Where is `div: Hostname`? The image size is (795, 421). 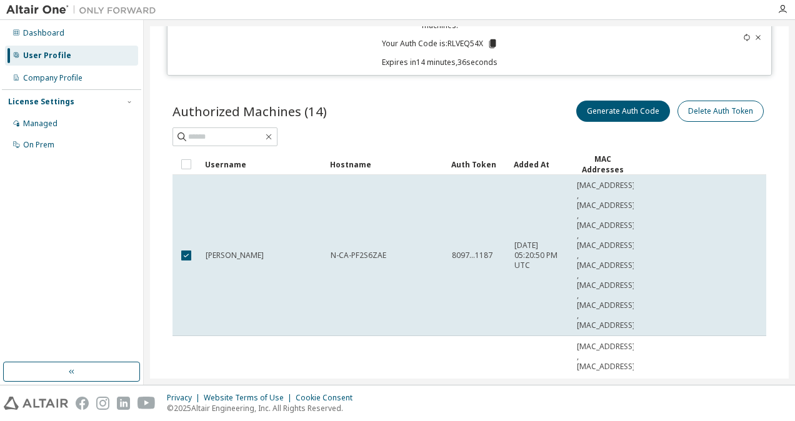 div: Hostname is located at coordinates (386, 164).